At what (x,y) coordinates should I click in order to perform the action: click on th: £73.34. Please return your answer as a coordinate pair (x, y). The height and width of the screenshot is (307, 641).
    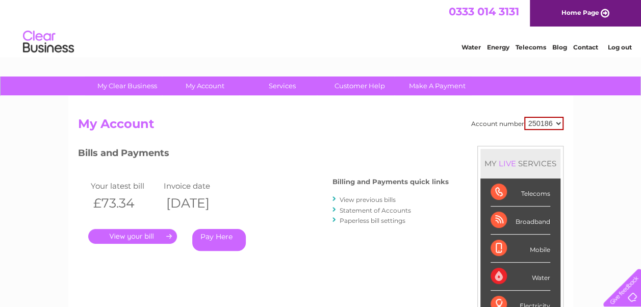
    Looking at the image, I should click on (125, 203).